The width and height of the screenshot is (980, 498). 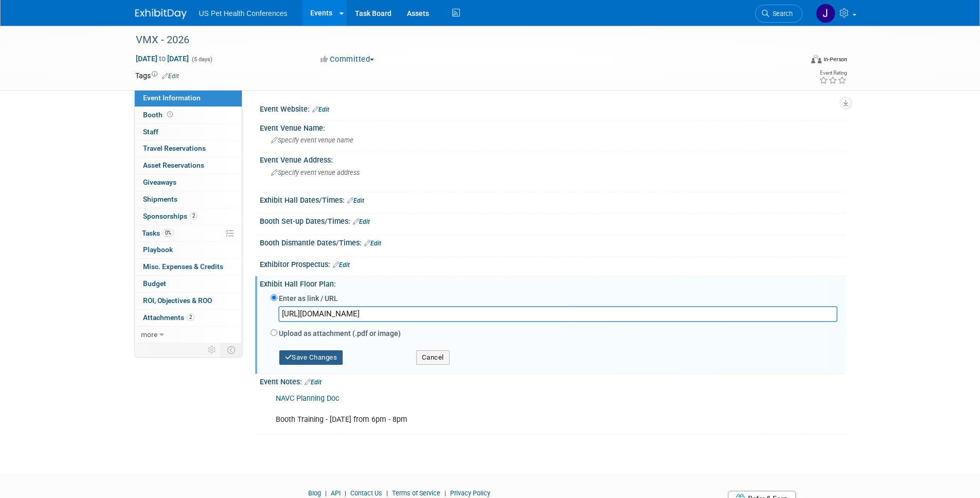 I want to click on span: Tasks, so click(x=158, y=233).